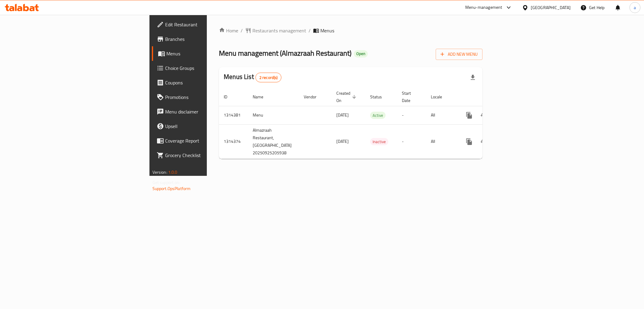  Describe the element at coordinates (273, 115) in the screenshot. I see `td: Menu` at that location.